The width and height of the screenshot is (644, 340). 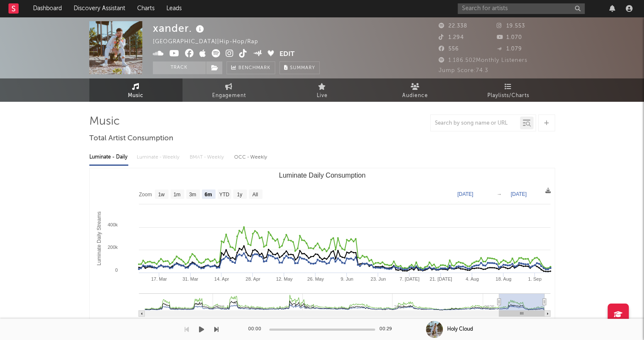 I want to click on text: 1m, so click(x=177, y=194).